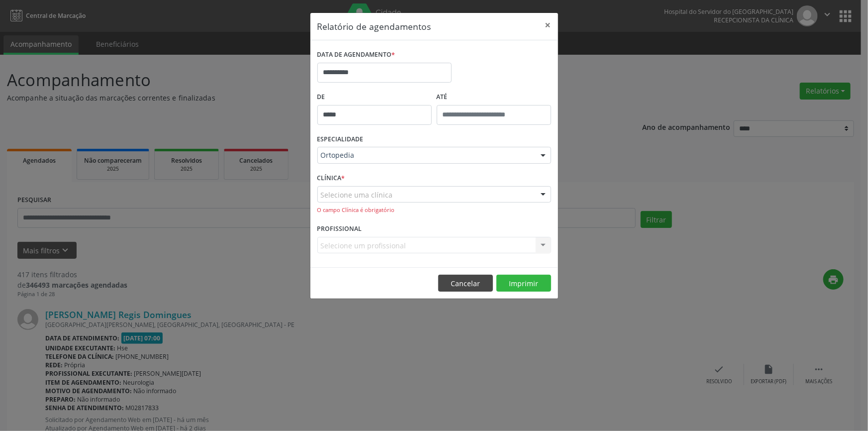 Image resolution: width=868 pixels, height=431 pixels. What do you see at coordinates (434, 210) in the screenshot?
I see `div: O campo Clínica é obrigatório` at bounding box center [434, 210].